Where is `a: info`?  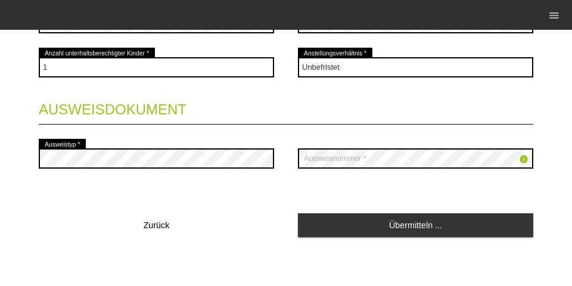 a: info is located at coordinates (523, 160).